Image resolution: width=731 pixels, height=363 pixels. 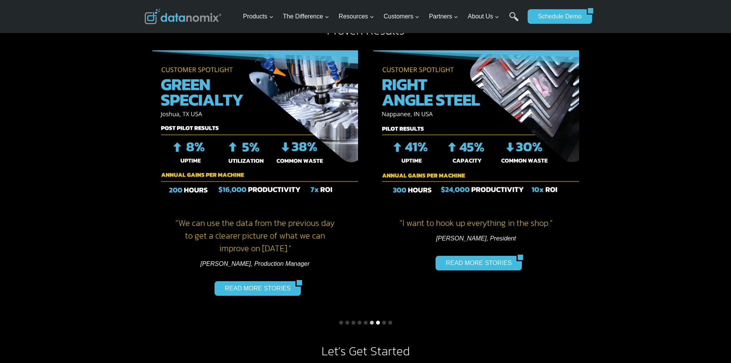 What do you see at coordinates (476, 223) in the screenshot?
I see `h4: “ I want to hook up everything in the shop.”` at bounding box center [476, 223].